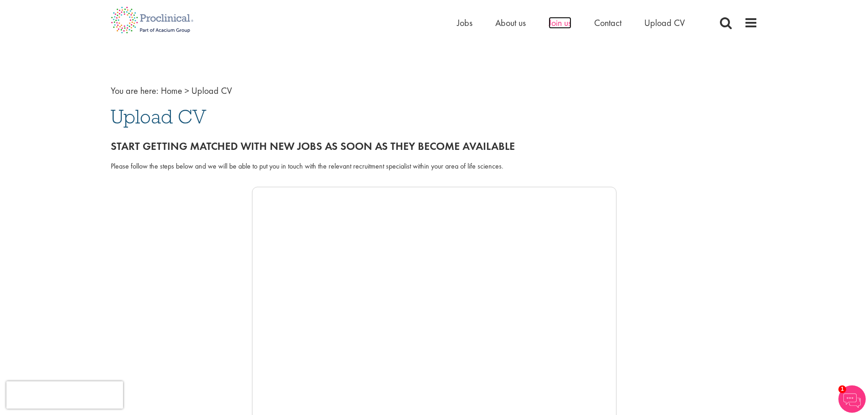 This screenshot has height=415, width=868. Describe the element at coordinates (434, 166) in the screenshot. I see `div: Please follow the steps below and we will be able to put you in touch with the relevant recruitme...` at that location.